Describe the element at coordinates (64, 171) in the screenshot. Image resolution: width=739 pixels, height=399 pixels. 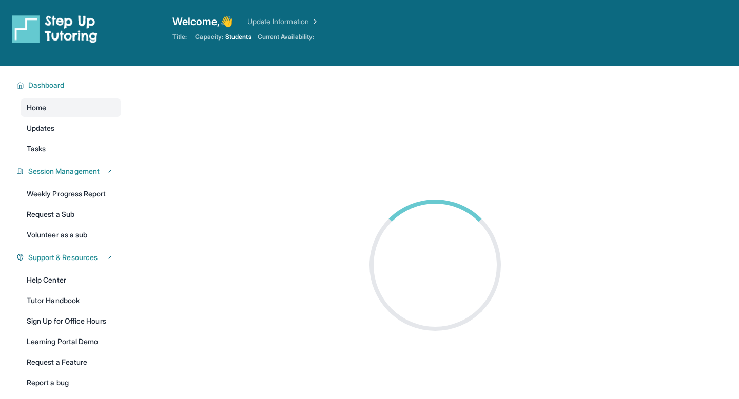
I see `span: Session Management` at that location.